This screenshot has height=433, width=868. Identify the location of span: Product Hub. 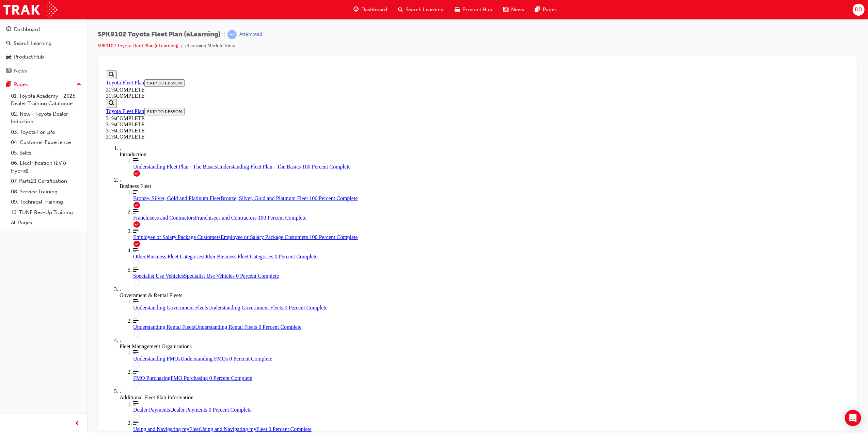
(477, 9).